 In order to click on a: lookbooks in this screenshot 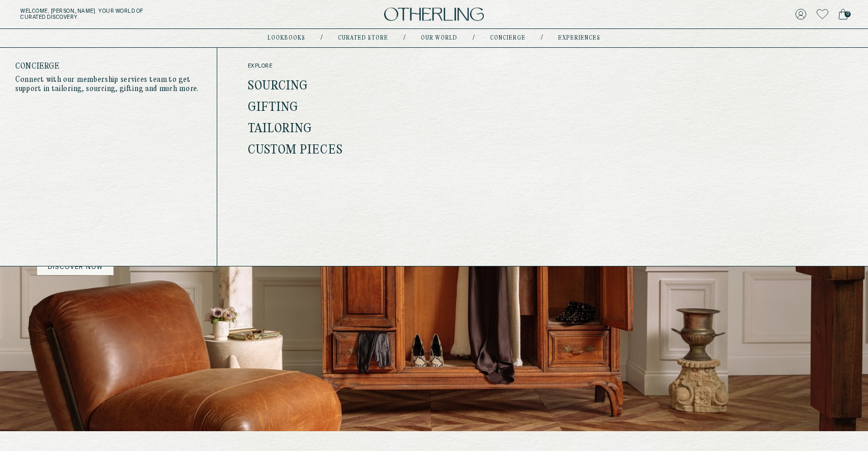, I will do `click(286, 38)`.